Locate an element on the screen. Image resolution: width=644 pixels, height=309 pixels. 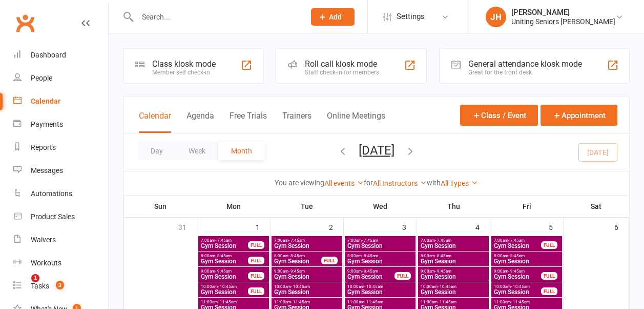
a: Dashboard is located at coordinates (60, 55).